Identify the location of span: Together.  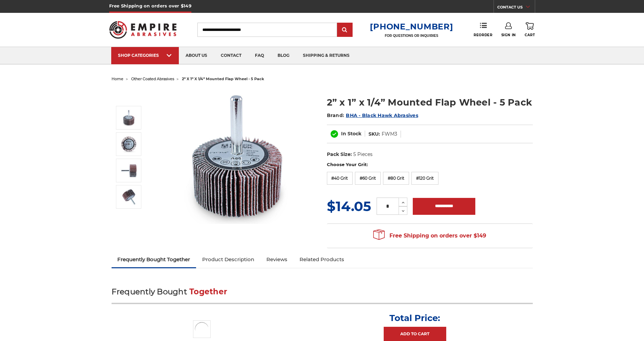
(208, 291).